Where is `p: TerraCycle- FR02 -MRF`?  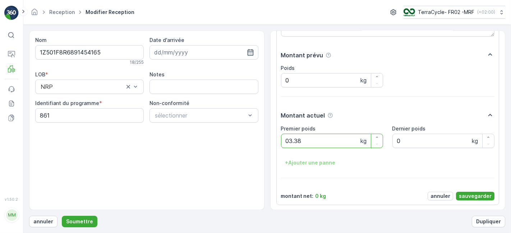 p: TerraCycle- FR02 -MRF is located at coordinates (446, 12).